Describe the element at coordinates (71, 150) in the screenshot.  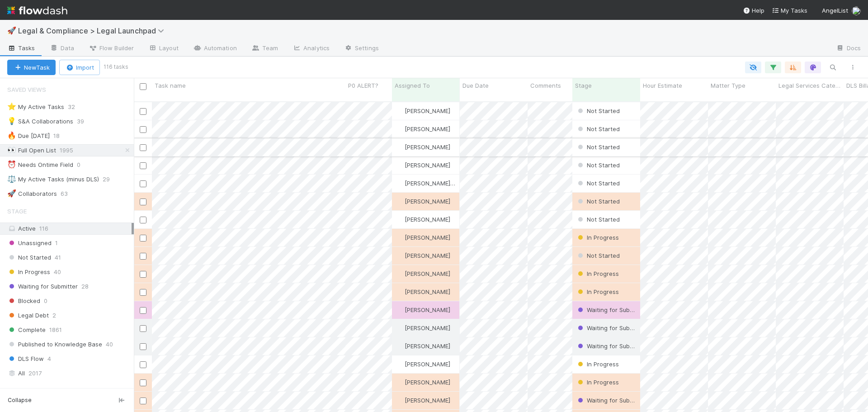
I see `span: 1995` at that location.